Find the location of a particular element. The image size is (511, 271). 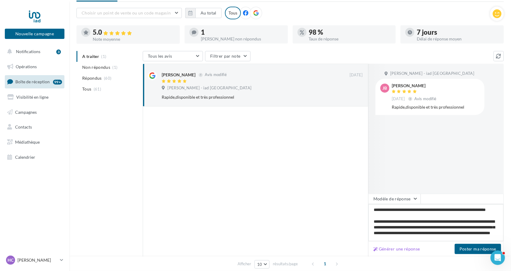

div: Délai de réponse moyen is located at coordinates (458, 39).